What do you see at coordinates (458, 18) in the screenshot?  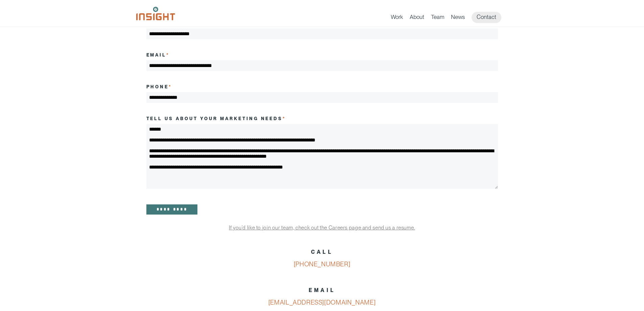 I see `a: News` at bounding box center [458, 18].